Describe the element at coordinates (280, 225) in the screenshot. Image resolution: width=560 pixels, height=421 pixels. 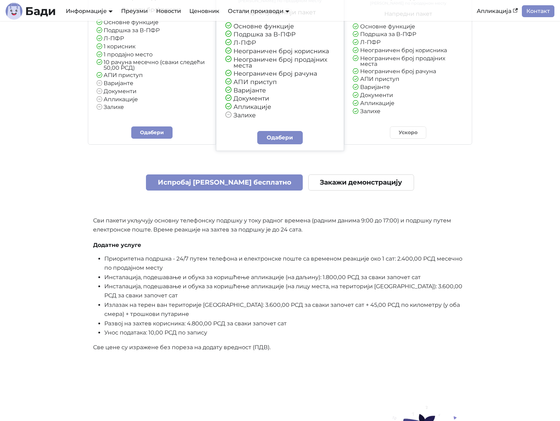
I see `p: Сви пакети укључују основну телефонску подршку у току радног времена (радним данима 9:00 до 17:00...` at that location.